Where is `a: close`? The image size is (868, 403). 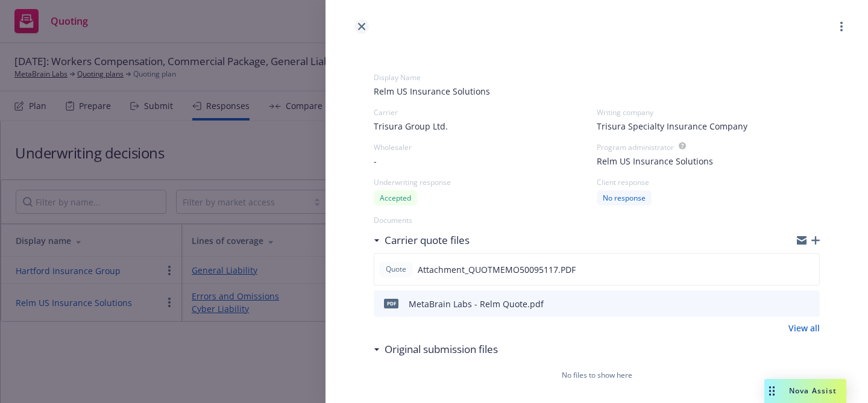
a: close is located at coordinates (362, 26).